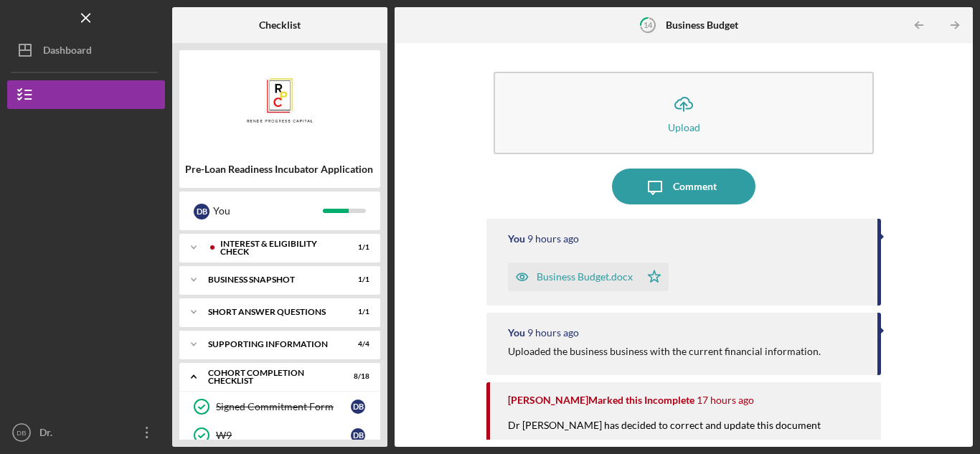 The image size is (980, 454). Describe the element at coordinates (280, 25) in the screenshot. I see `b: Checklist` at that location.